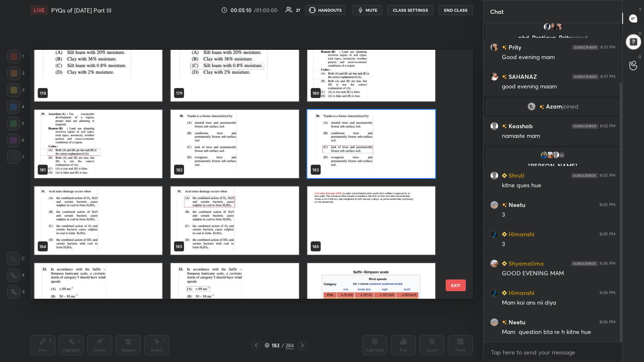 This screenshot has width=644, height=362. I want to click on div: kitne ques hue, so click(558, 186).